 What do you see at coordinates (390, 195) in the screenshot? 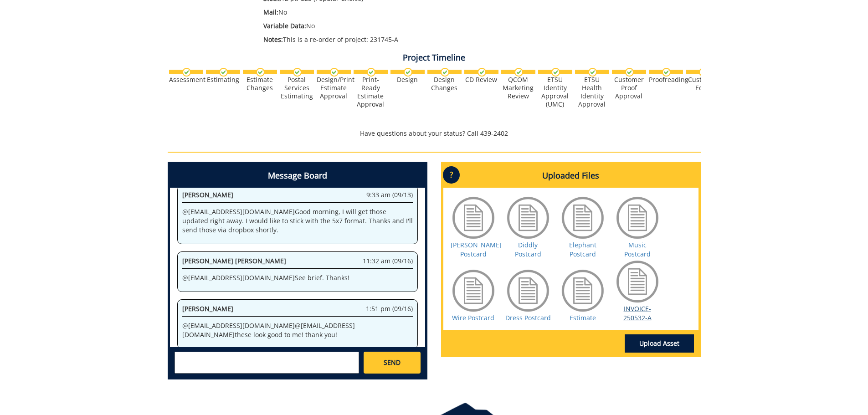
I see `span: 9:33 am (09/13)` at bounding box center [390, 195].